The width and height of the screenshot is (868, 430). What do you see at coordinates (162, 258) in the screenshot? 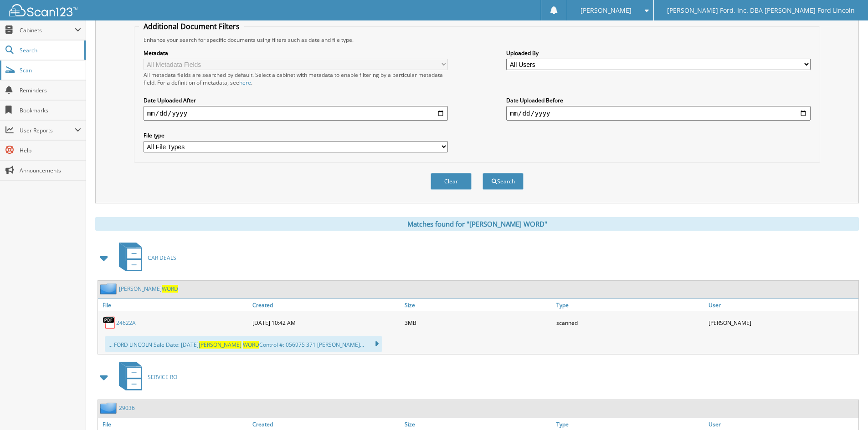
I see `span: CAR DEALS` at bounding box center [162, 258].